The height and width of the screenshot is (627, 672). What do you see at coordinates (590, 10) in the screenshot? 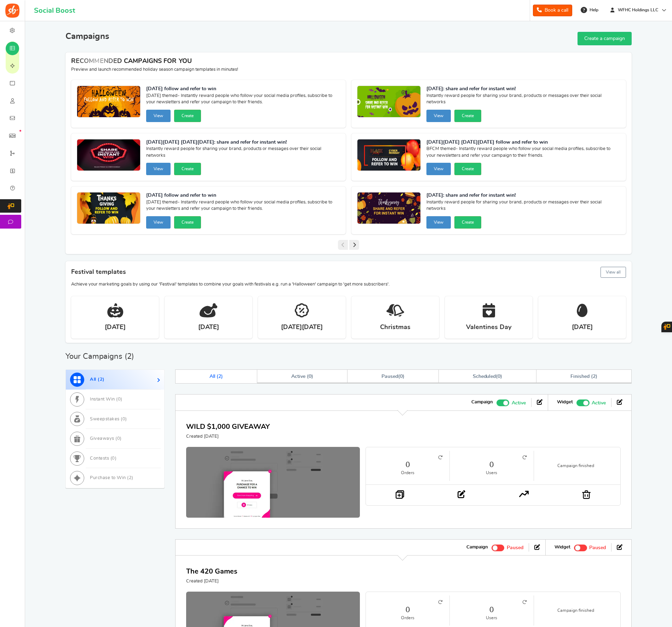
I see `a: Help` at bounding box center [590, 10].